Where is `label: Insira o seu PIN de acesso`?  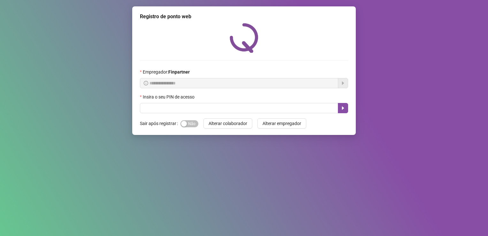
label: Insira o seu PIN de acesso is located at coordinates (169, 97).